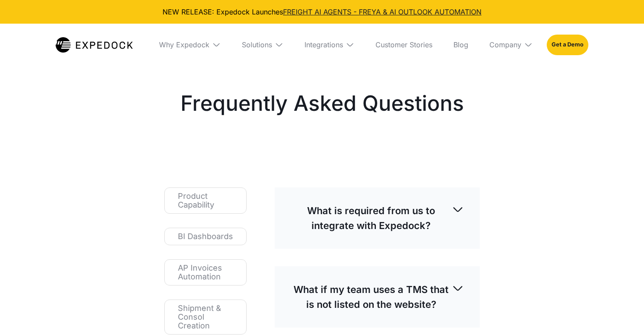 The height and width of the screenshot is (335, 644). What do you see at coordinates (404, 45) in the screenshot?
I see `a: Customer Stories` at bounding box center [404, 45].